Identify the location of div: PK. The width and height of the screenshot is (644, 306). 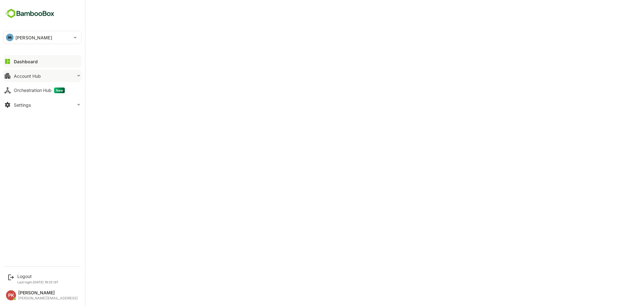
(11, 295).